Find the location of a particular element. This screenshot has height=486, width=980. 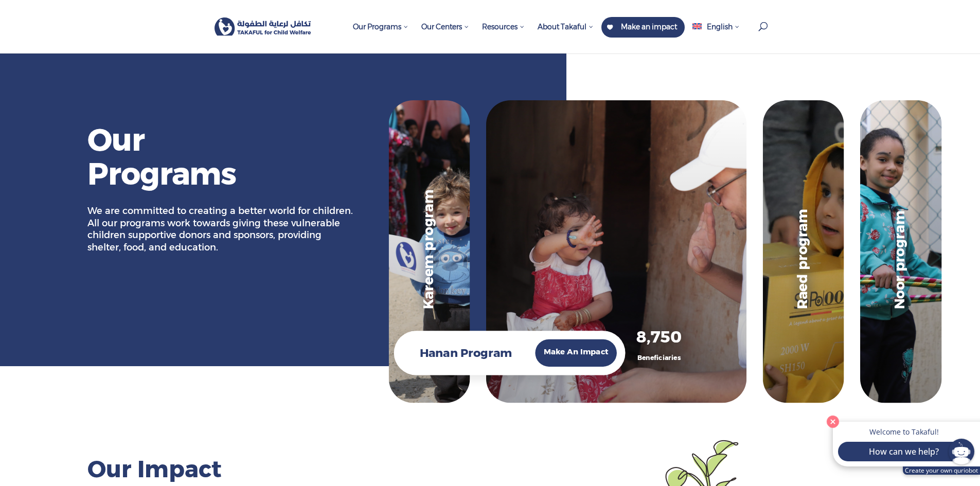

button: How can we help? is located at coordinates (904, 451).